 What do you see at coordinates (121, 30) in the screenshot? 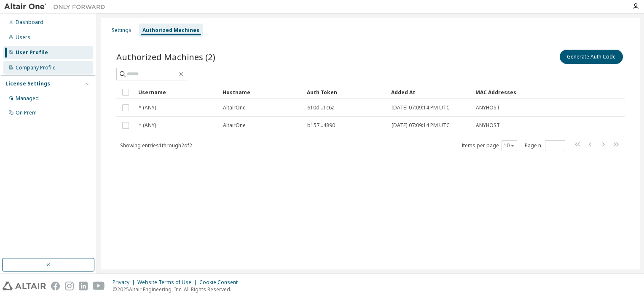
I see `div: Settings` at bounding box center [121, 30].